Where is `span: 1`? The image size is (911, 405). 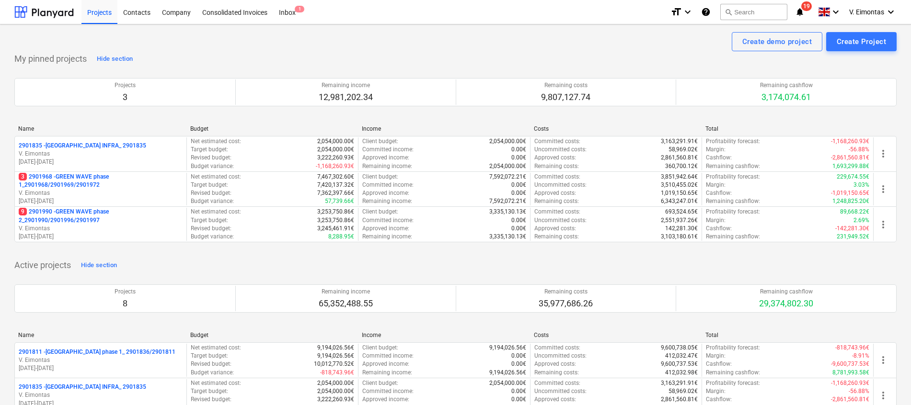 span: 1 is located at coordinates (299, 9).